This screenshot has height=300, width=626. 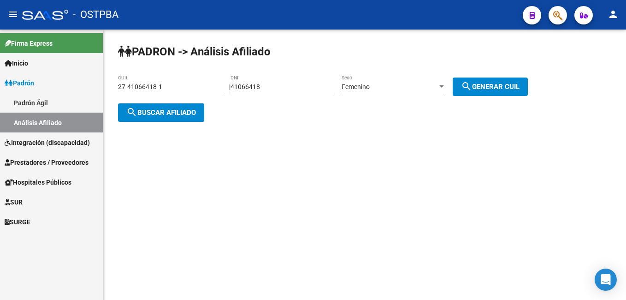 What do you see at coordinates (29, 43) in the screenshot?
I see `span: Firma Express` at bounding box center [29, 43].